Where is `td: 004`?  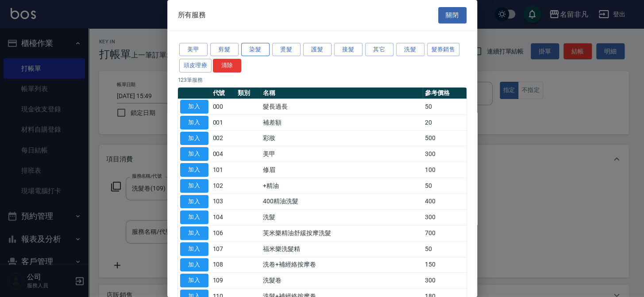 td: 004 is located at coordinates (223, 154).